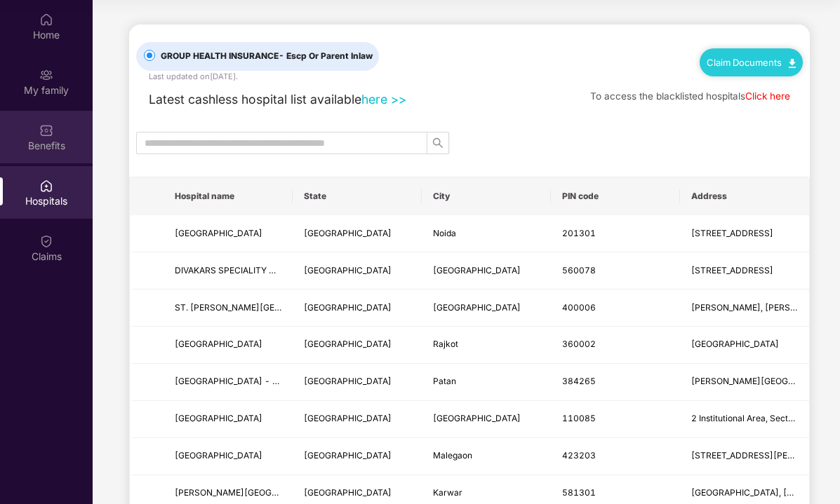 The height and width of the screenshot is (504, 840). Describe the element at coordinates (46, 20) in the screenshot. I see `img: svg+xml;base64,PHN2ZyBpZD0iSG9tZSIgeG1sbnM9Imh0dHA6Ly93d3cudzMub3JnLzIwMDAvc3ZnIiB3aWR0aD0iMjAiIG...` at that location.